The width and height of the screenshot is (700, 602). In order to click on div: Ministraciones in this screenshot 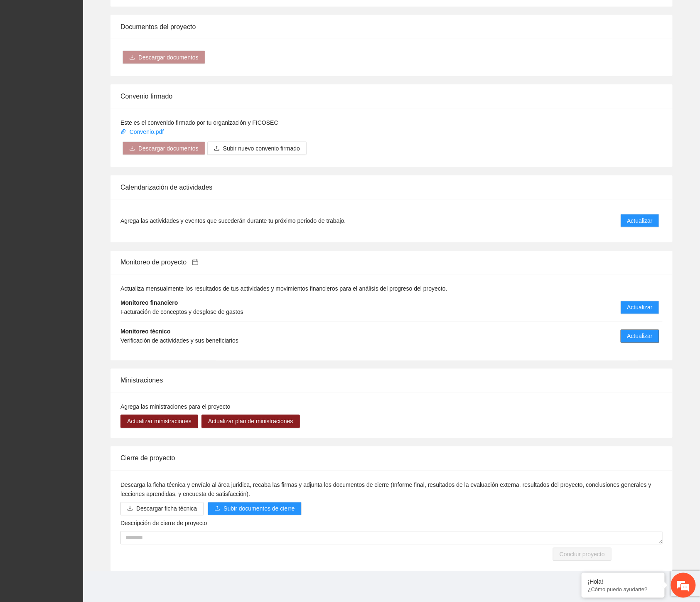, I will do `click(392, 380)`.